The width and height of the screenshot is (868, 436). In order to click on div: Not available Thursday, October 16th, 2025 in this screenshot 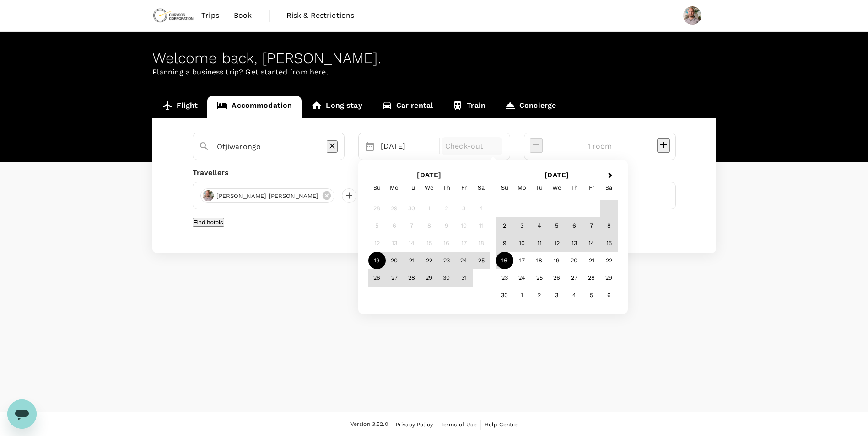, I will do `click(447, 243)`.